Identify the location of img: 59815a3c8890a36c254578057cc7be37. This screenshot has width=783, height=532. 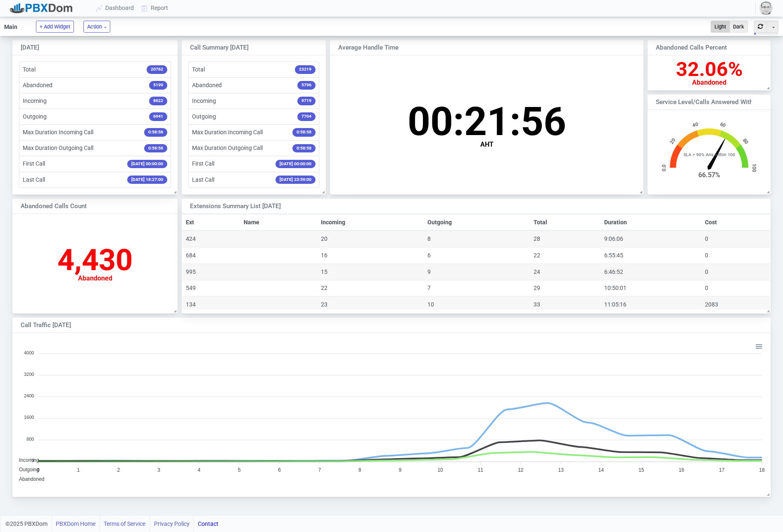
(766, 8).